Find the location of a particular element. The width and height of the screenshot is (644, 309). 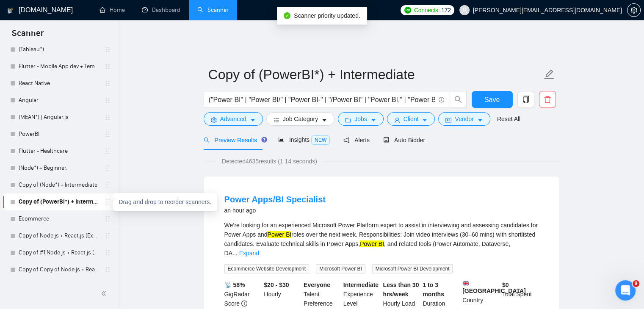

div: GigRadar Score is located at coordinates (243, 294).